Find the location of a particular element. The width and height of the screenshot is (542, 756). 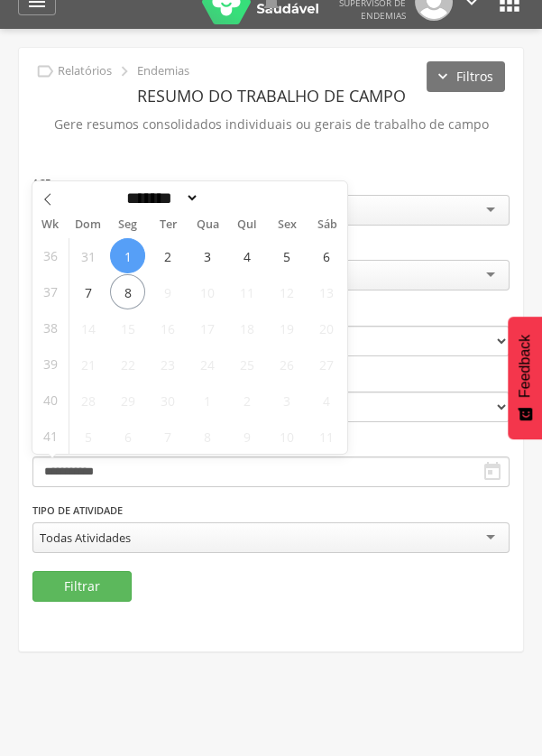

span: Setembro 17, 2025 is located at coordinates (207, 328).